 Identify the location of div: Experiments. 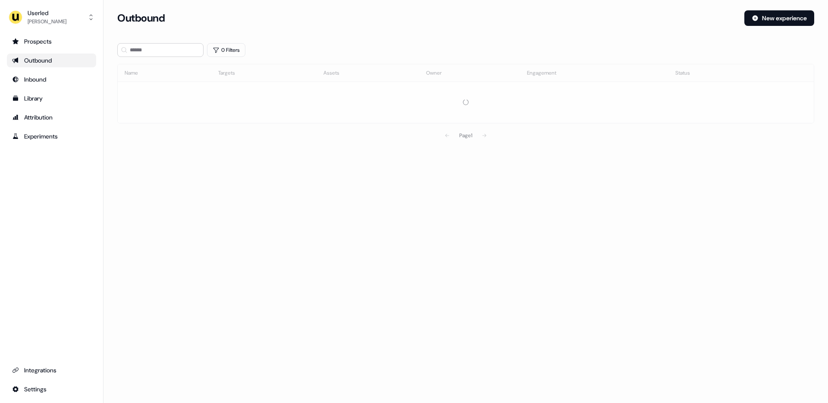
(51, 136).